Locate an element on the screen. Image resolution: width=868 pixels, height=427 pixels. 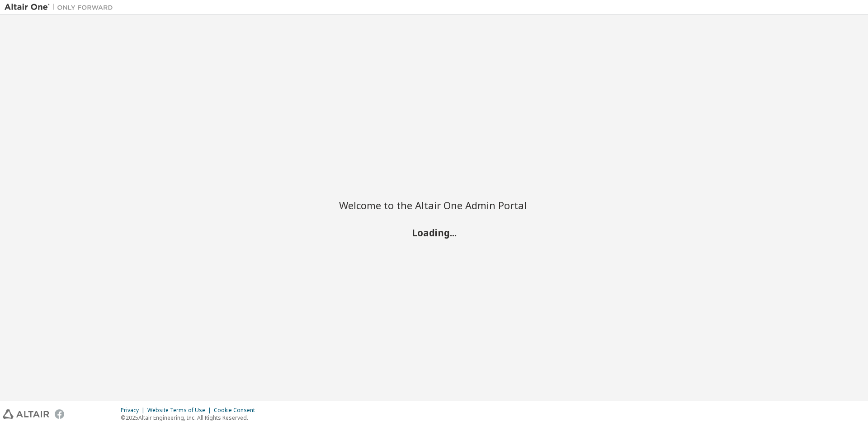
img: altair_logo.svg is located at coordinates (26, 414).